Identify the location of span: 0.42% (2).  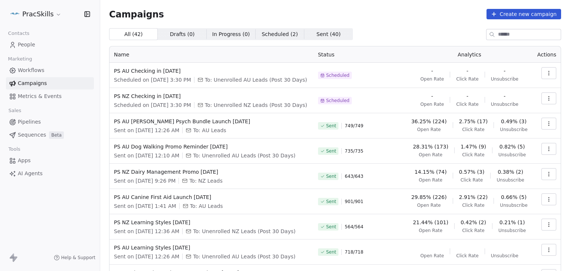
(473, 222).